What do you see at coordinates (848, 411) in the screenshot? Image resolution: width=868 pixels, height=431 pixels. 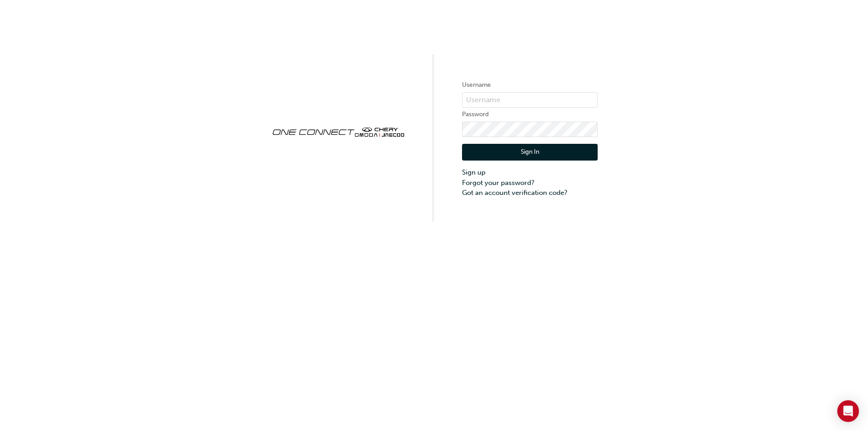 I see `div: Open Intercom Messenger` at bounding box center [848, 411].